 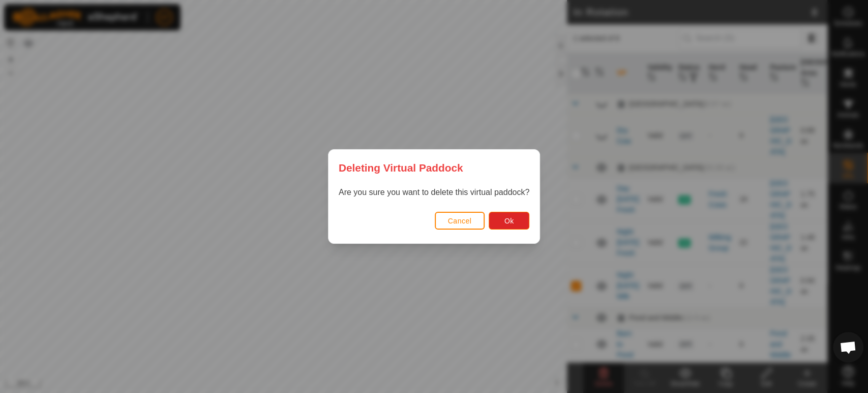 I want to click on p: Are you sure you want to delete this virtual paddock?, so click(x=434, y=192).